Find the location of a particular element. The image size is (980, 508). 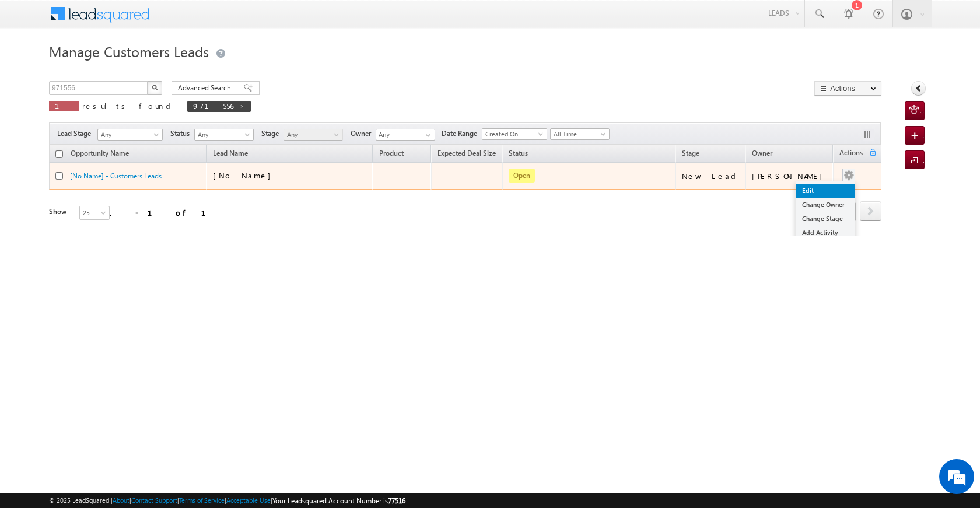

em: Start Chat is located at coordinates (185, 367).